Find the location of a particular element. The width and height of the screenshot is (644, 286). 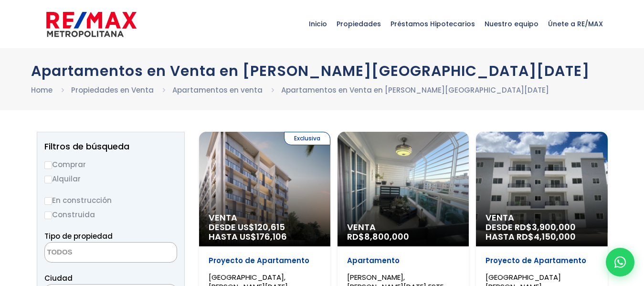

span: DESDE US$ is located at coordinates (264, 232).